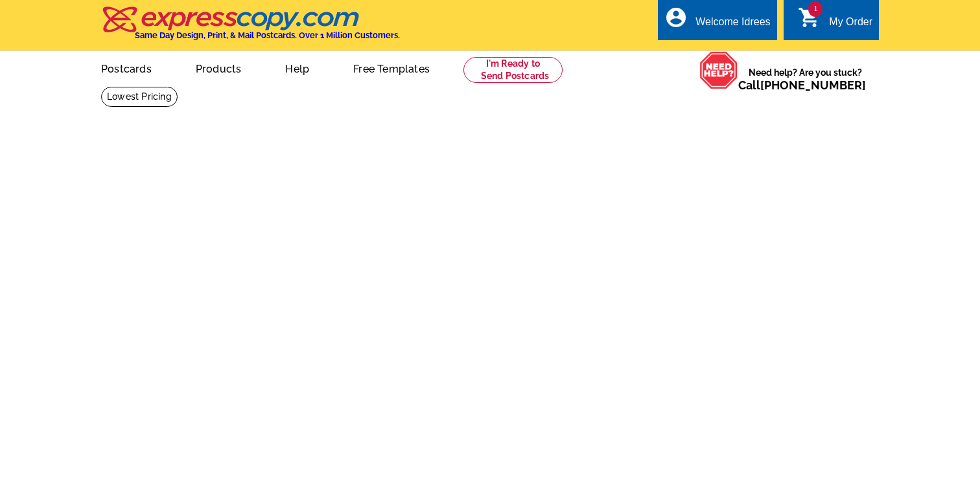 The image size is (980, 498). I want to click on span: Call, so click(801, 84).